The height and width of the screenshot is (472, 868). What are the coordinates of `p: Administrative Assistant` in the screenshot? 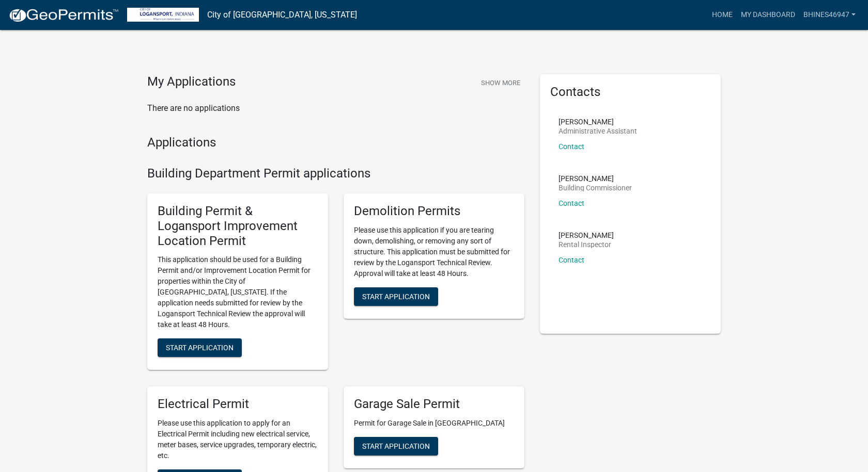 It's located at (597, 131).